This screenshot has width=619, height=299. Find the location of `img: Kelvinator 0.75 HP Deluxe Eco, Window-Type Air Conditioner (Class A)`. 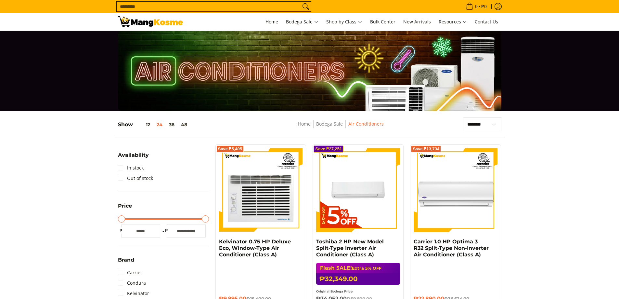

img: Kelvinator 0.75 HP Deluxe Eco, Window-Type Air Conditioner (Class A) is located at coordinates (261, 190).